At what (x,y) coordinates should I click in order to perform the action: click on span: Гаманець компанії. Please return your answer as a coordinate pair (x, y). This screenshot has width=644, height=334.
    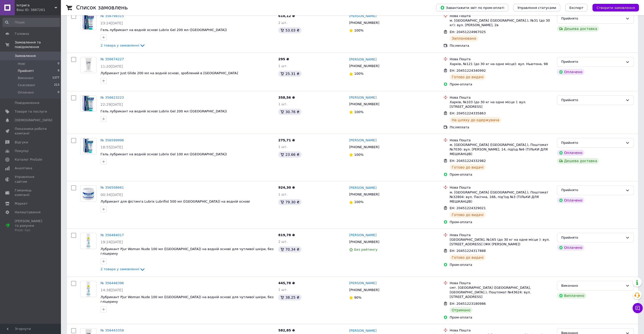
    Looking at the image, I should click on (31, 193).